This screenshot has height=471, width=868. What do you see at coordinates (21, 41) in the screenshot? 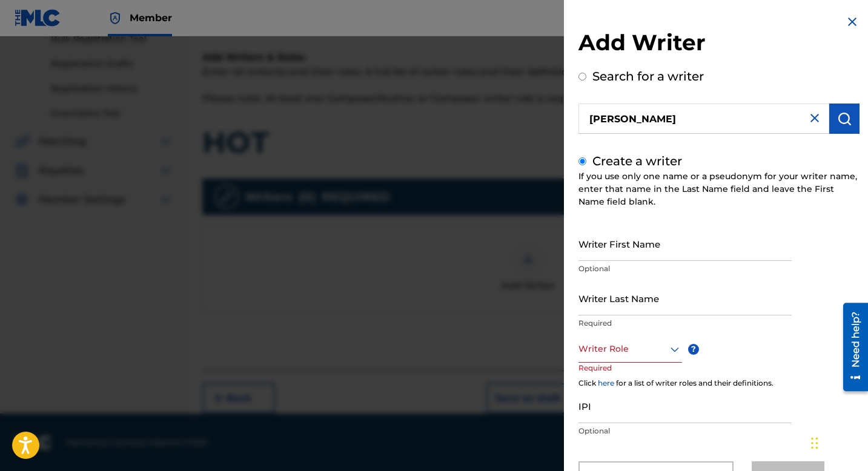
I see `div: Need help?` at bounding box center [21, 41].